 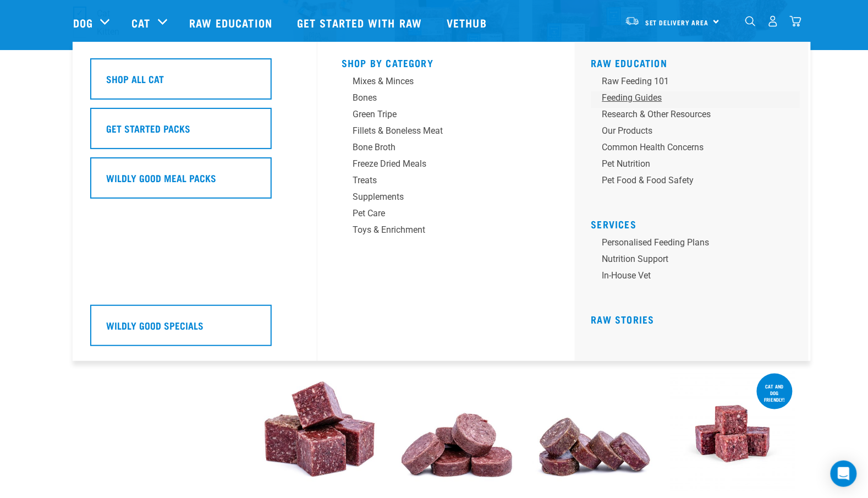 What do you see at coordinates (438, 114) in the screenshot?
I see `div: Green Tripe` at bounding box center [438, 114].